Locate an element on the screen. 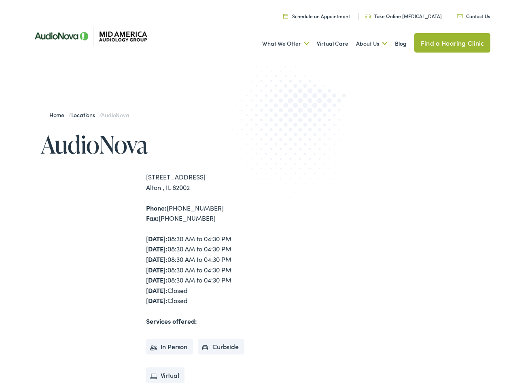 The image size is (511, 388). li: Curbside is located at coordinates (221, 347).